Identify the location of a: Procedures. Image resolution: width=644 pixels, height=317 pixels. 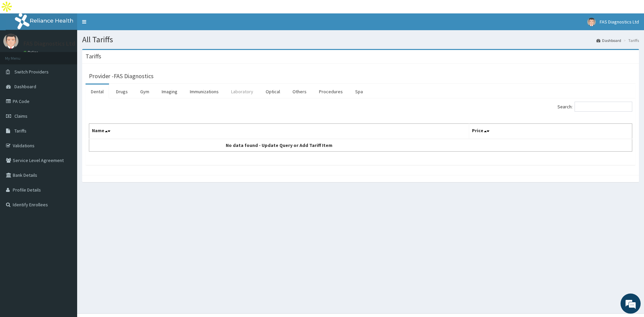
(330, 92).